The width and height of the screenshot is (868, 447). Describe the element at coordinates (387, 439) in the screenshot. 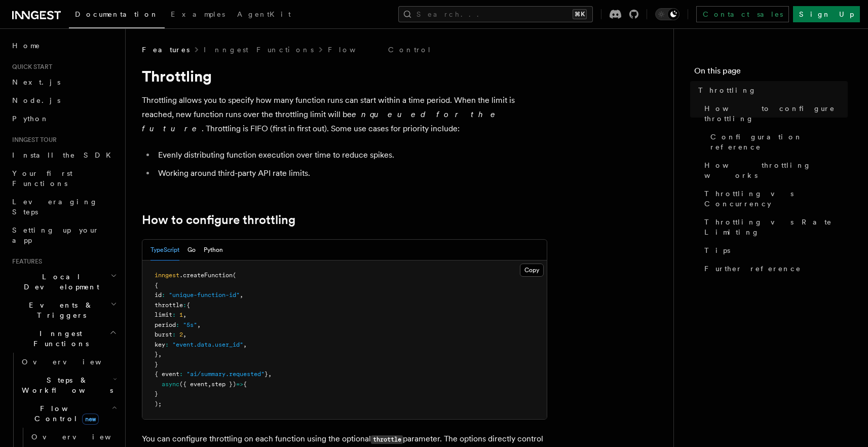

I see `code: throttle` at that location.